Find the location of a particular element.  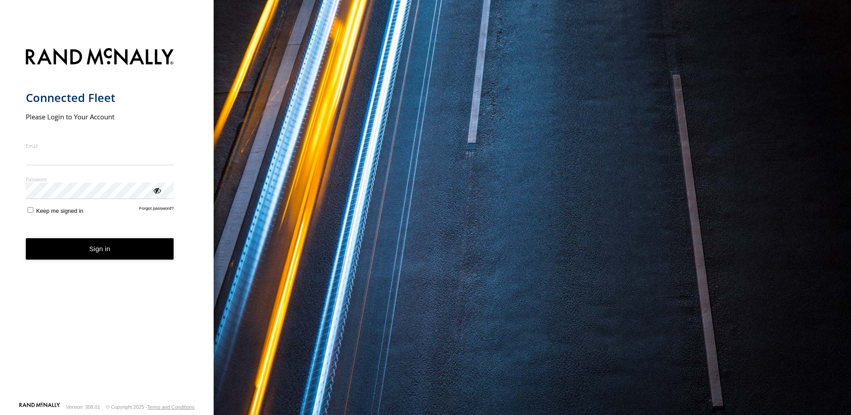

label: Email is located at coordinates (100, 146).